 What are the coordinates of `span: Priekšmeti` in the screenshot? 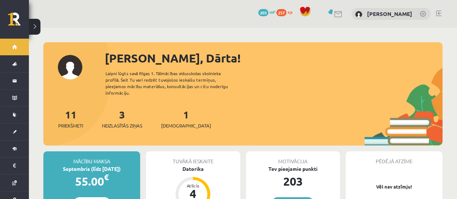 It's located at (70, 126).